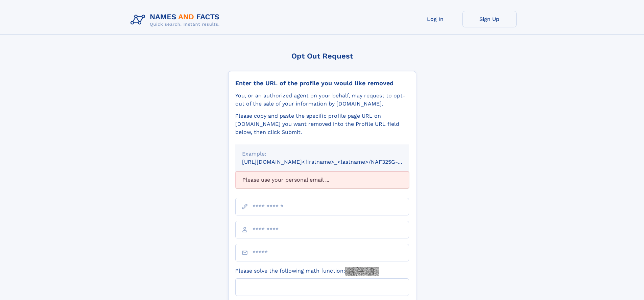 The height and width of the screenshot is (300, 644). I want to click on a: Log In, so click(435, 19).